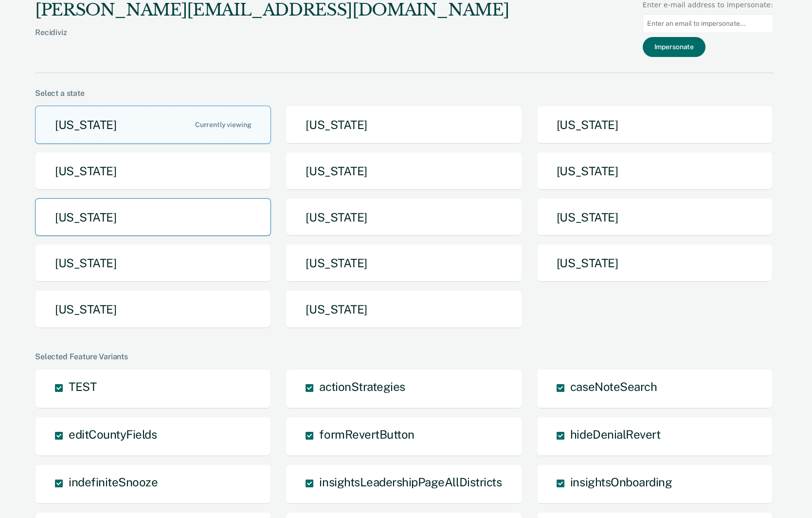 The height and width of the screenshot is (518, 812). Describe the element at coordinates (272, 40) in the screenshot. I see `div: Recidiviz` at that location.